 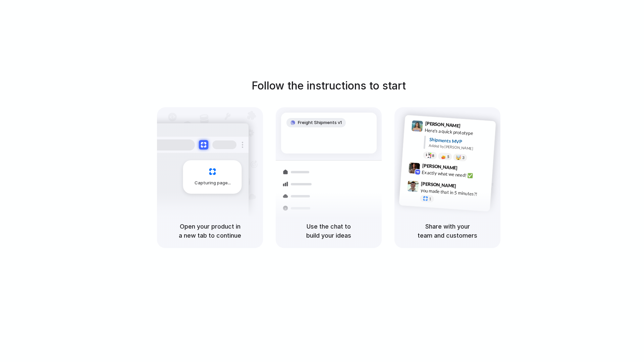 What do you see at coordinates (463, 158) in the screenshot?
I see `span: 3` at bounding box center [463, 158].